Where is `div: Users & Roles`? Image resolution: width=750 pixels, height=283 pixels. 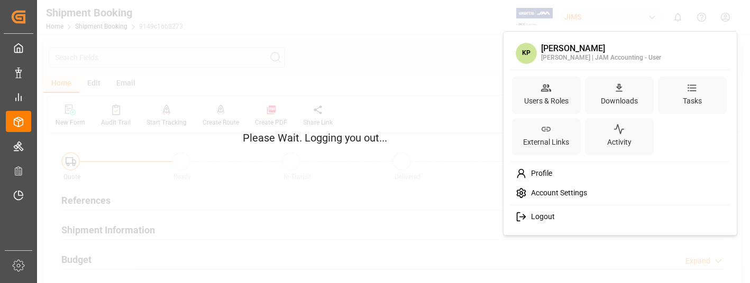
div: Users & Roles is located at coordinates (546, 101).